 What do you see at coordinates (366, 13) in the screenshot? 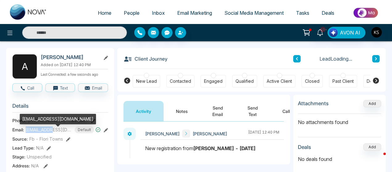
I see `img: Market-place.gif` at bounding box center [366, 13].